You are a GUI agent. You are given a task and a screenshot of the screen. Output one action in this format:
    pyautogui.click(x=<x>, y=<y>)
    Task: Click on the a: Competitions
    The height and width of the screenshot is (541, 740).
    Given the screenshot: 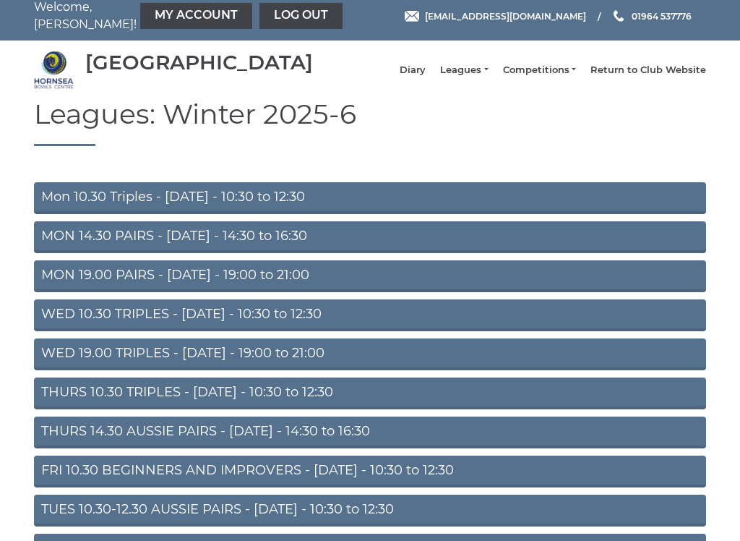 What is the action you would take?
    pyautogui.click(x=539, y=70)
    